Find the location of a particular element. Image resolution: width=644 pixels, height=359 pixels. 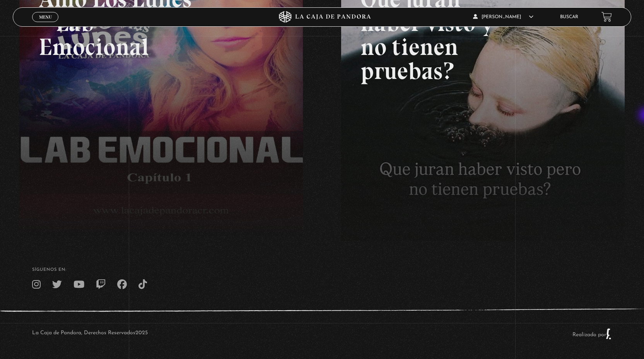

a: View your shopping cart is located at coordinates (607, 17).